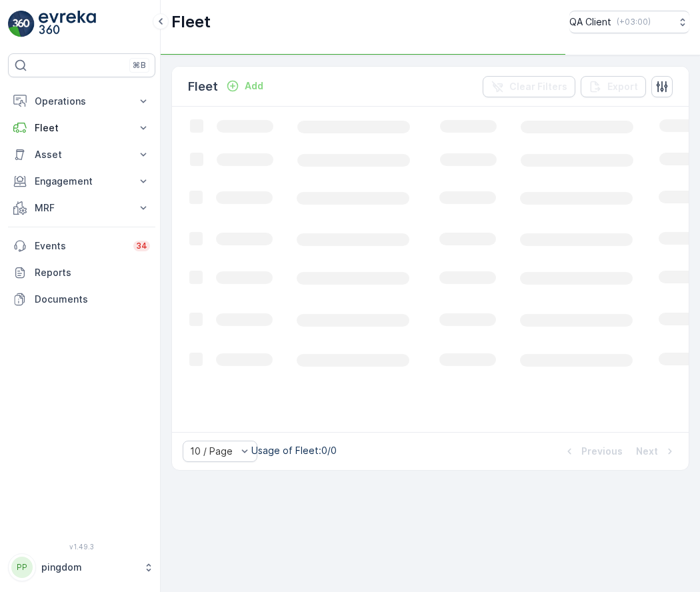 This screenshot has width=700, height=592. I want to click on p: Events, so click(80, 246).